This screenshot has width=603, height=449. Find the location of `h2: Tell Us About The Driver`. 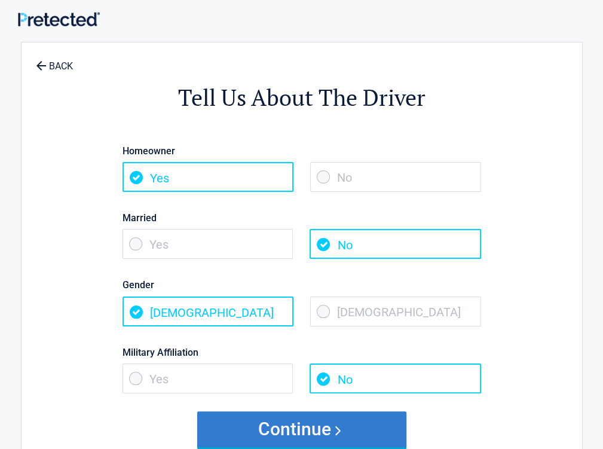

h2: Tell Us About The Driver is located at coordinates (302, 97).